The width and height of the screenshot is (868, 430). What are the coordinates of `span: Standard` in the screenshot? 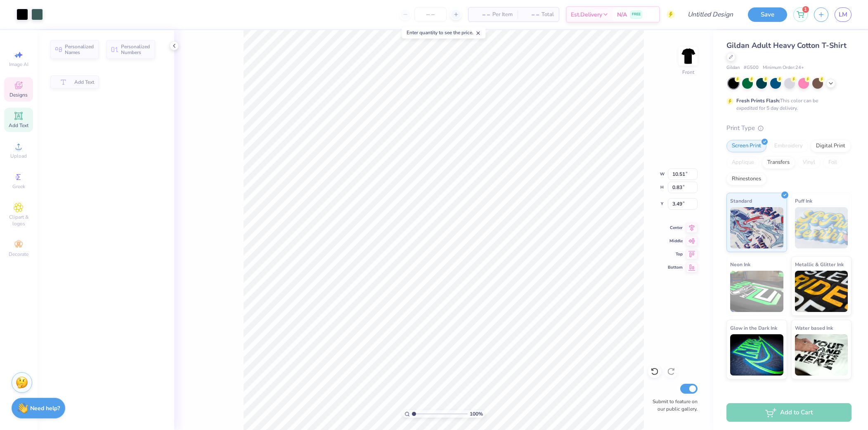 It's located at (741, 201).